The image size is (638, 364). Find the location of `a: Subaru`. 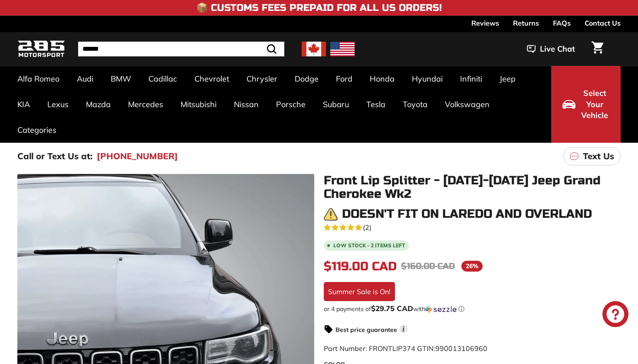

a: Subaru is located at coordinates (336, 104).